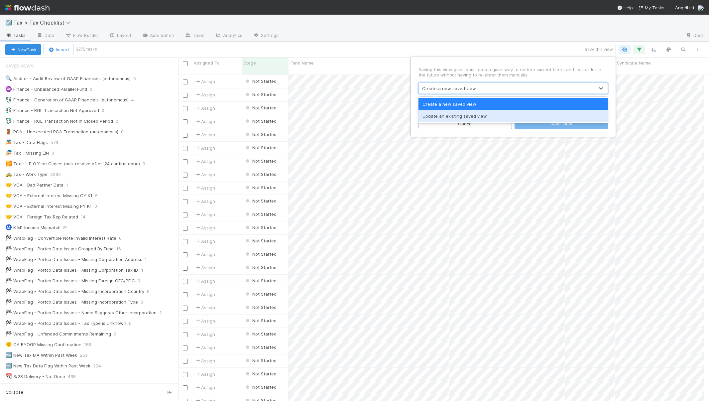  I want to click on div: Update an existing saved view, so click(514, 116).